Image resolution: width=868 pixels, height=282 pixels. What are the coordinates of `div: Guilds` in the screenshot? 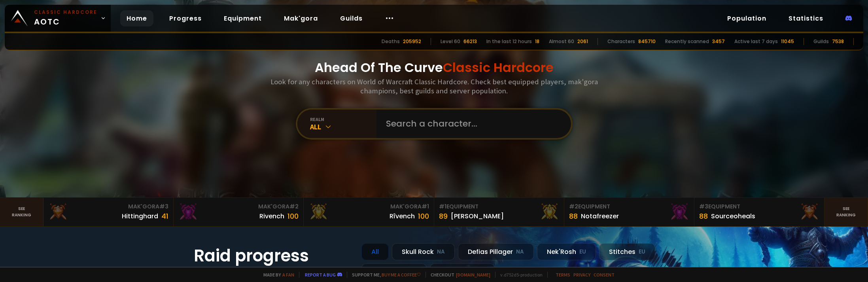 It's located at (821, 41).